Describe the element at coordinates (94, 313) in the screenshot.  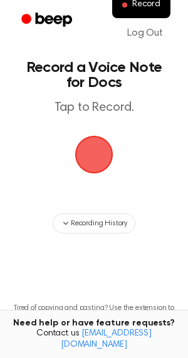
I see `p: Tired of copying and pasting? Use the extension to automatically insert your recordings.` at that location.